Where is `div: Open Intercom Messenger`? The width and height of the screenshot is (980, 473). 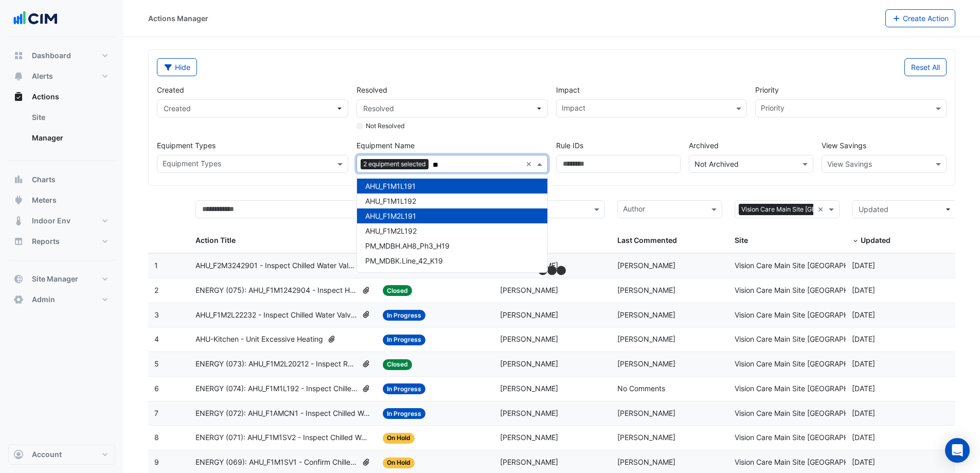 div: Open Intercom Messenger is located at coordinates (957, 450).